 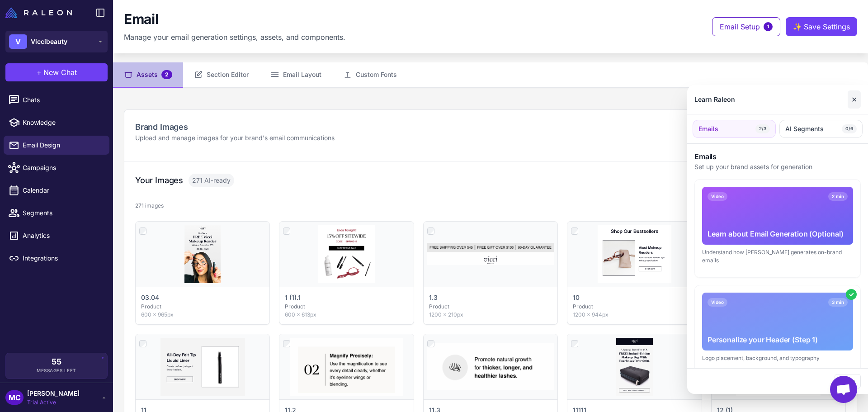 What do you see at coordinates (838, 196) in the screenshot?
I see `span: 2 min` at bounding box center [838, 196].